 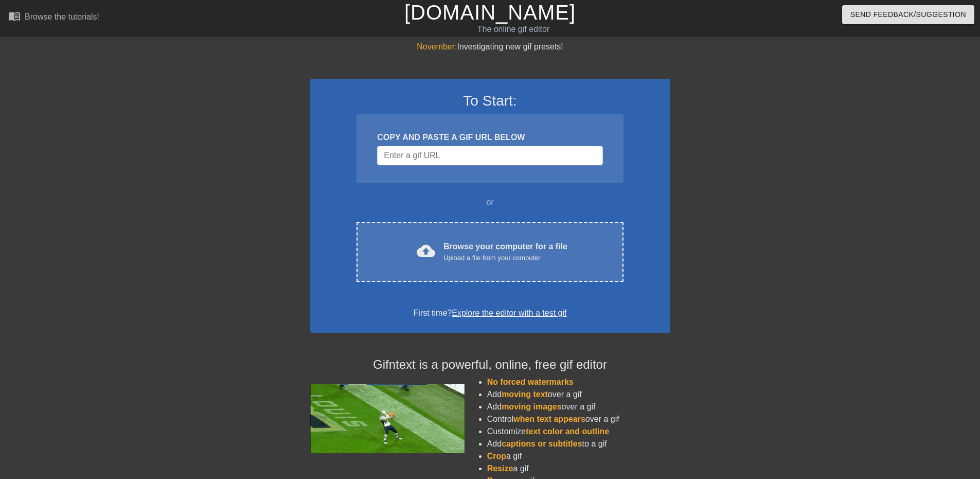 What do you see at coordinates (490, 101) in the screenshot?
I see `h3: To Start:` at bounding box center [490, 101].